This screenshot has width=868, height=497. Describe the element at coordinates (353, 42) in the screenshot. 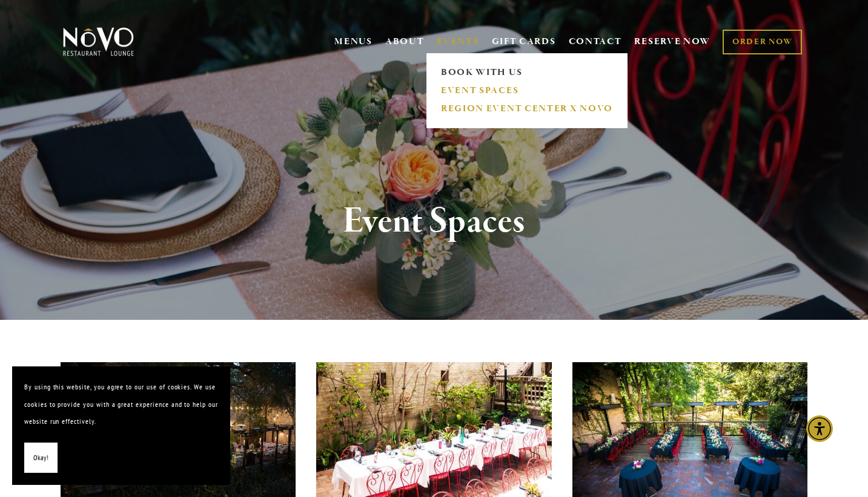

I see `a: MENUS` at that location.